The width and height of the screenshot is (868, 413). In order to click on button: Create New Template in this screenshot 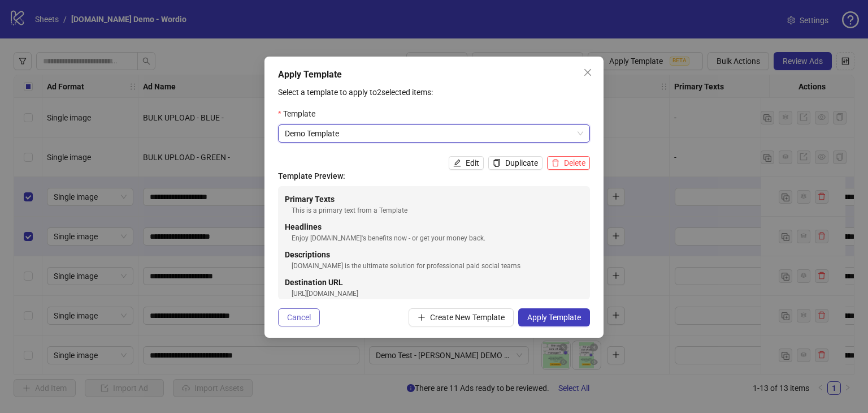, I will do `click(461, 317)`.